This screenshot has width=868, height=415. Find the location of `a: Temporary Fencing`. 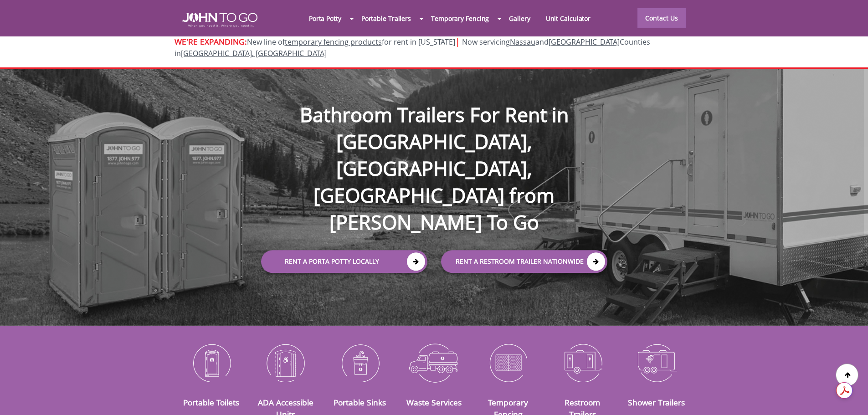

a: Temporary Fencing is located at coordinates (459, 18).